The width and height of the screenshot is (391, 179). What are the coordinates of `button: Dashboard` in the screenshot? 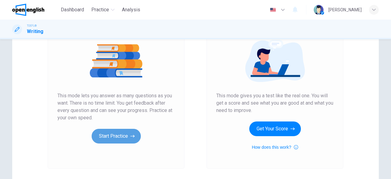 It's located at (72, 10).